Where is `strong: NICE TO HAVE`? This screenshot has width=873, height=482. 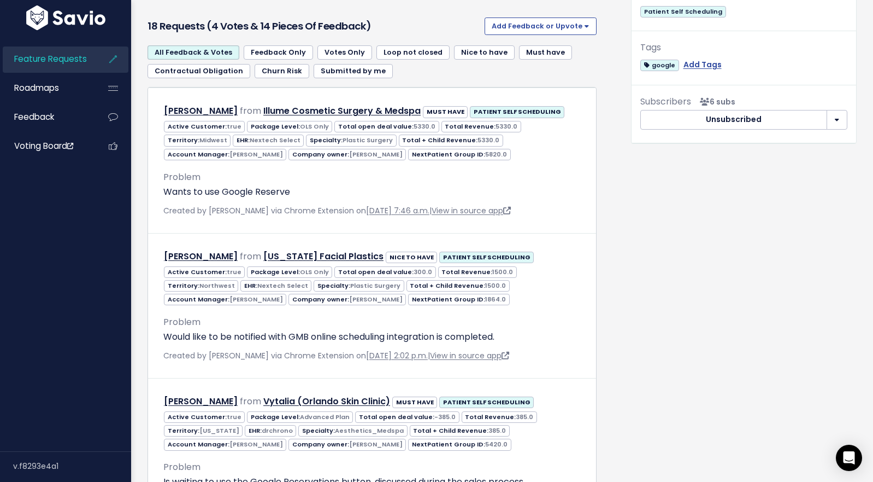
strong: NICE TO HAVE is located at coordinates (412, 257).